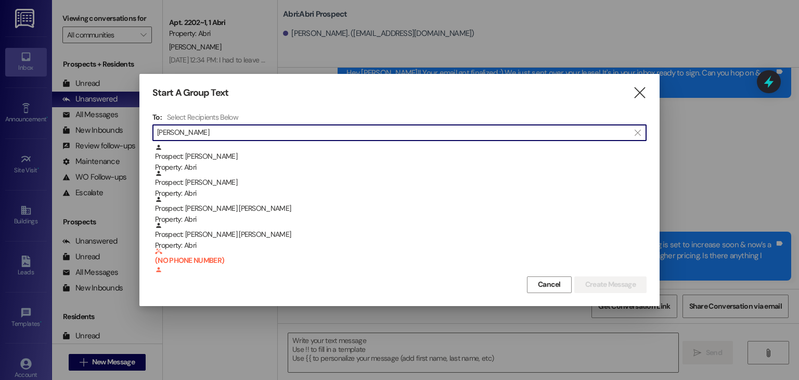 The height and width of the screenshot is (380, 799). What do you see at coordinates (637, 133) in the screenshot?
I see `button: Clear text` at bounding box center [637, 133].